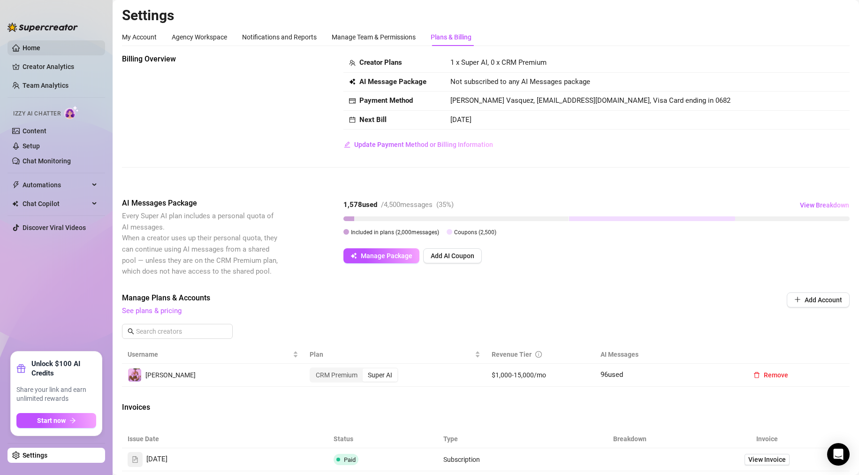 Image resolution: width=859 pixels, height=475 pixels. What do you see at coordinates (201, 407) in the screenshot?
I see `span: Invoices` at bounding box center [201, 407].